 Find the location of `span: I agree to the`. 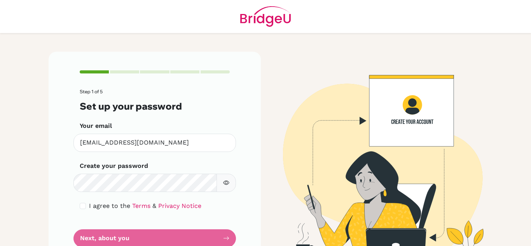

span: I agree to the is located at coordinates (110, 206).